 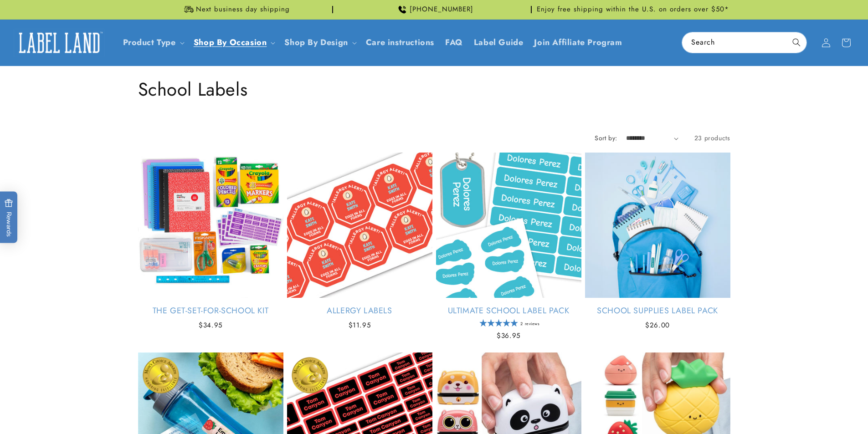 I want to click on span: 23 products, so click(x=711, y=138).